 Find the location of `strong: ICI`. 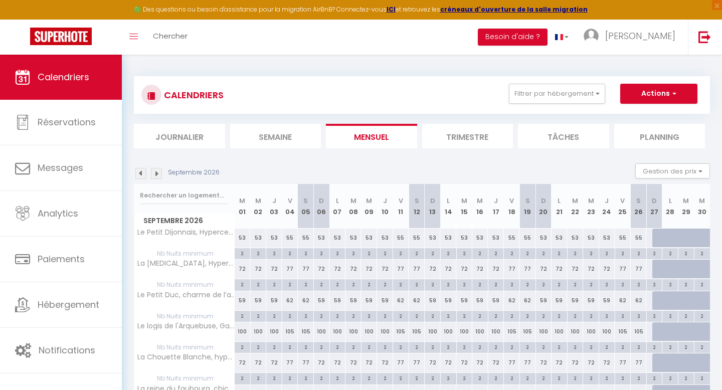

strong: ICI is located at coordinates (391, 9).